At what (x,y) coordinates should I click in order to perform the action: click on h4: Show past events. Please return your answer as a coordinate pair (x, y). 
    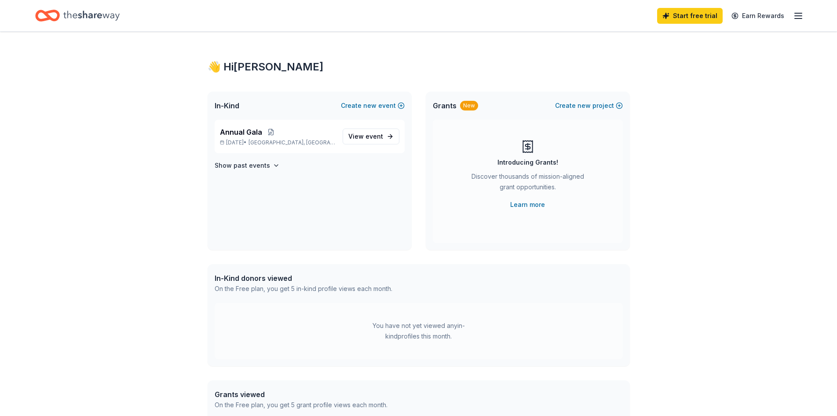
    Looking at the image, I should click on (242, 165).